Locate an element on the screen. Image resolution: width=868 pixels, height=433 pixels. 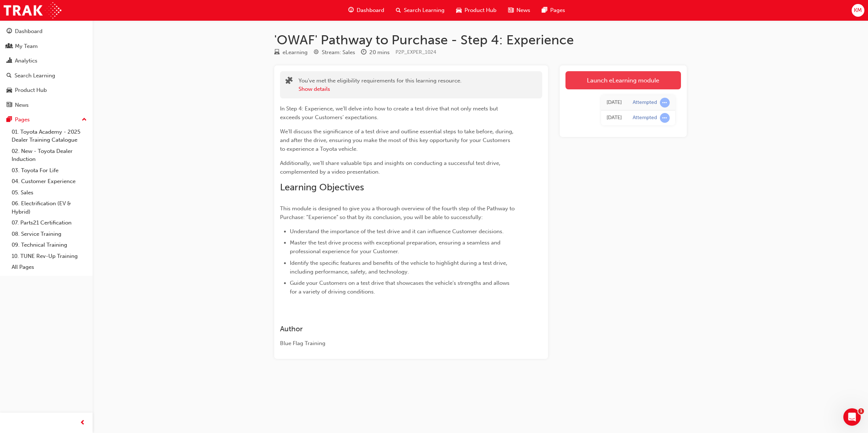
span: chart-icon is located at coordinates (9, 61).